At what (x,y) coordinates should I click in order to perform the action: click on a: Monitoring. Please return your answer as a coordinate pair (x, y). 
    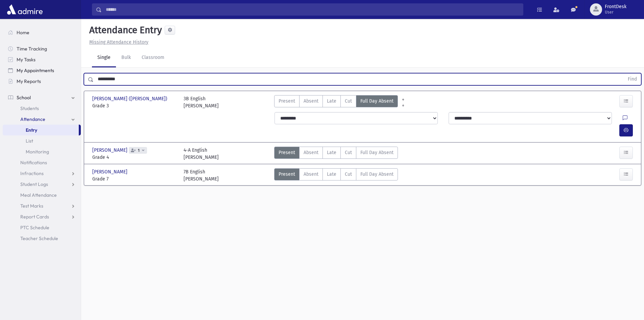
    Looking at the image, I should click on (41, 152).